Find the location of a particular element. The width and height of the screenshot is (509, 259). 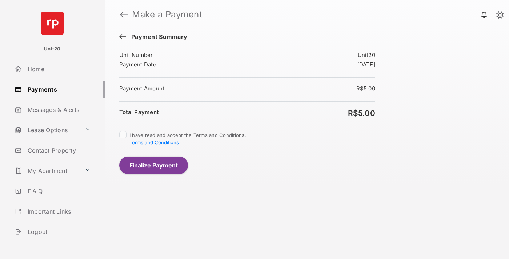

a: F.A.Q. is located at coordinates (58, 191).